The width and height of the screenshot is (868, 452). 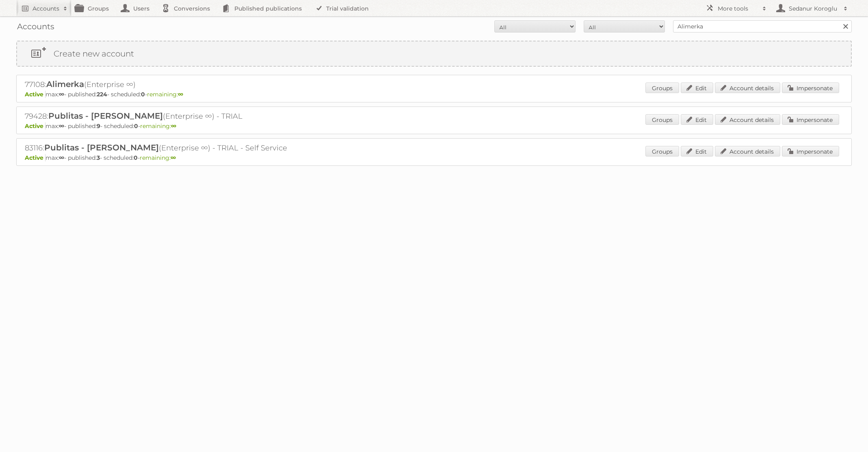 What do you see at coordinates (167, 148) in the screenshot?
I see `h2: 83116: (Enterprise ∞) - TRIAL - Self Service` at bounding box center [167, 148].